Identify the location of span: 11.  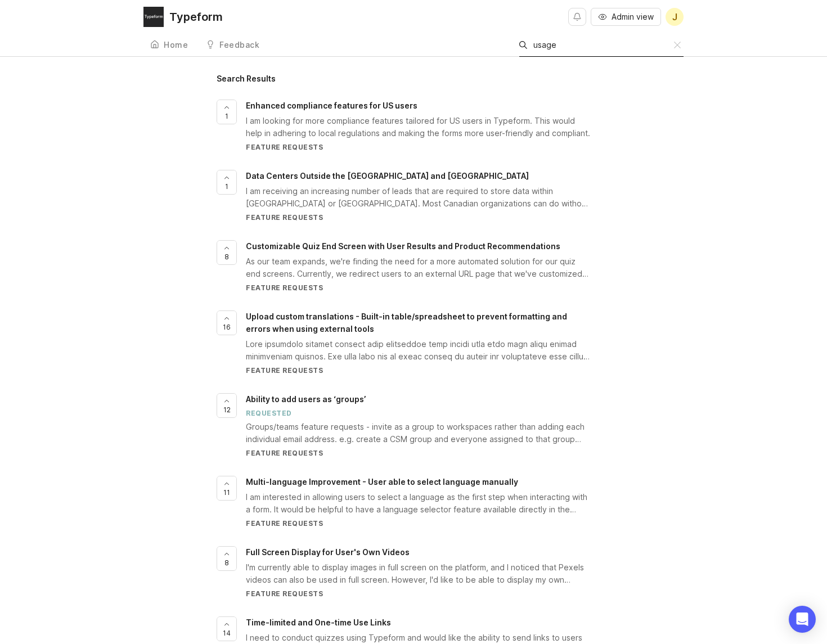
(227, 492).